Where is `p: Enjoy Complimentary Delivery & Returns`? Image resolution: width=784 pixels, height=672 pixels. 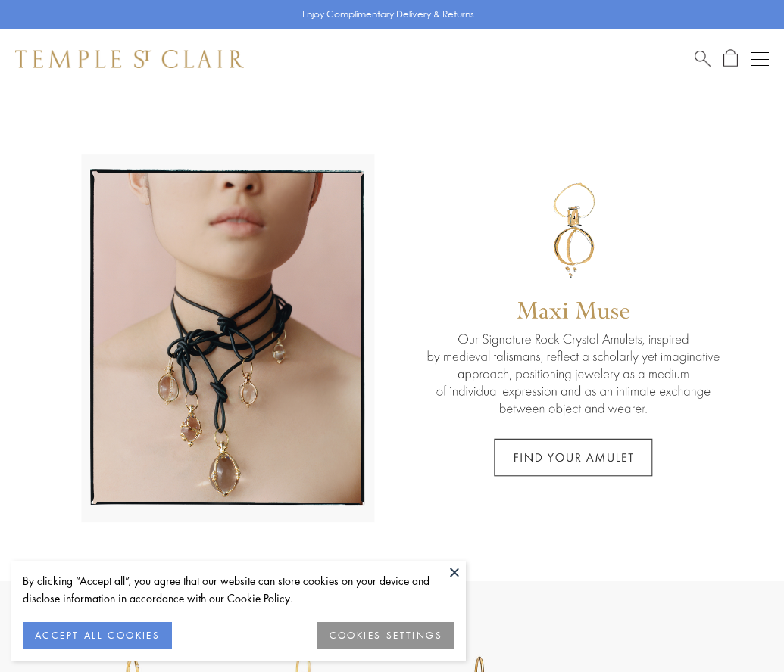
p: Enjoy Complimentary Delivery & Returns is located at coordinates (388, 14).